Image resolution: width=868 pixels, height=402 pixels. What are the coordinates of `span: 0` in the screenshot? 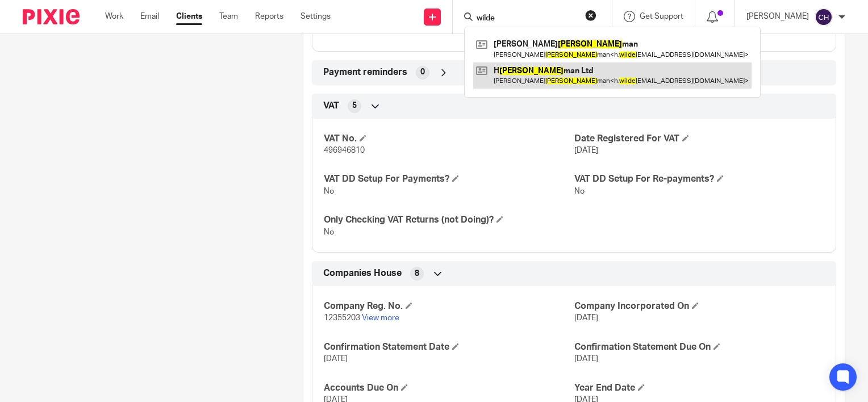 It's located at (423, 72).